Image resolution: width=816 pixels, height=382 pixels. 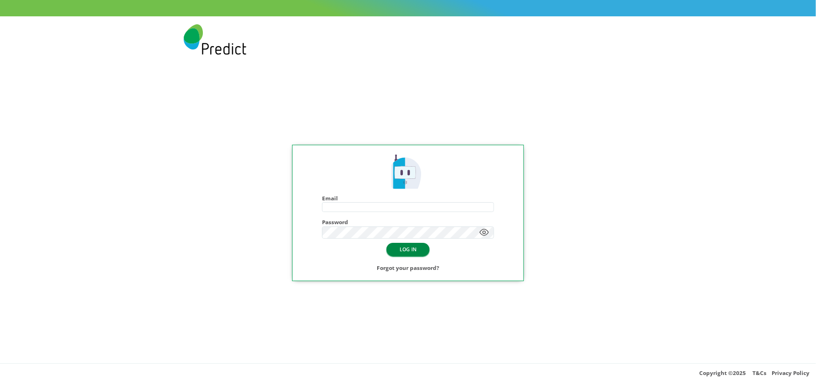 What do you see at coordinates (759, 373) in the screenshot?
I see `a: T&Cs` at bounding box center [759, 373].